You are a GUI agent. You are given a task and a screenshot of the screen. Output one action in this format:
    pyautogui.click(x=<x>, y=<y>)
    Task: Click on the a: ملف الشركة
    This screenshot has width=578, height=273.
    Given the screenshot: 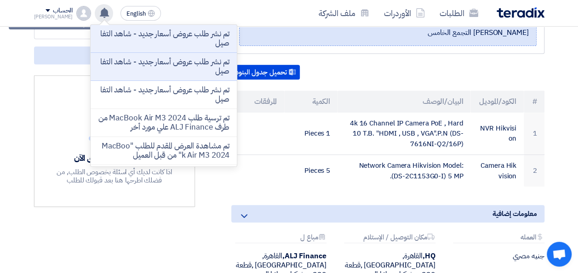 What is the action you would take?
    pyautogui.click(x=344, y=13)
    